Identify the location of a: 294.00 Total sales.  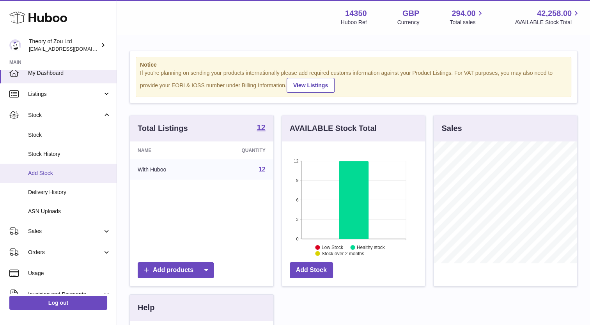
(466, 17).